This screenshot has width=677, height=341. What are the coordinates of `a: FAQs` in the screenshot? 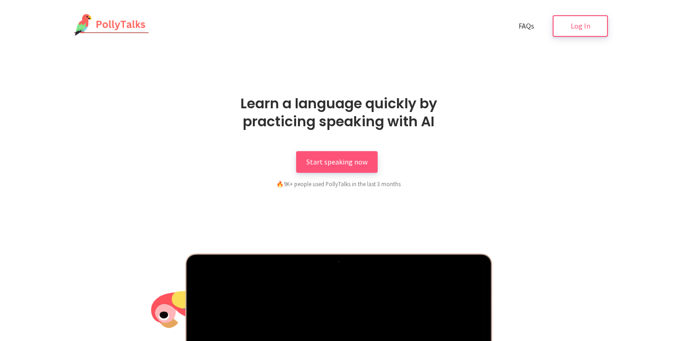 It's located at (526, 26).